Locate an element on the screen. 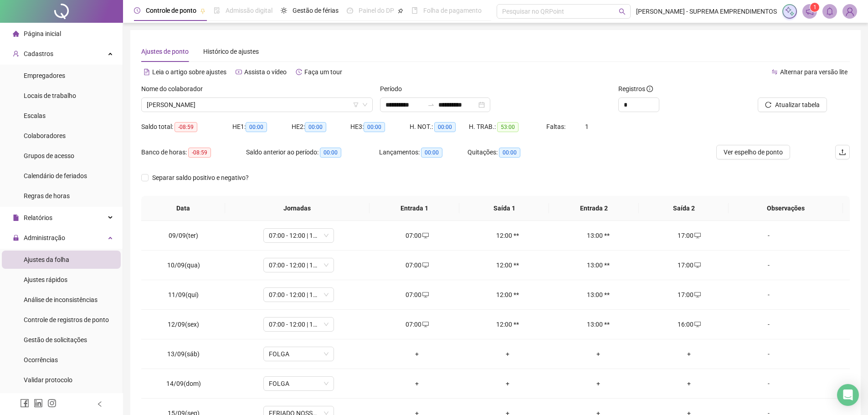 This screenshot has height=415, width=868. span: Regras de horas is located at coordinates (46, 196).